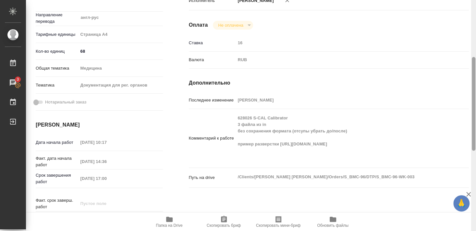  Describe the element at coordinates (212, 43) in the screenshot. I see `p: Ставка` at that location.